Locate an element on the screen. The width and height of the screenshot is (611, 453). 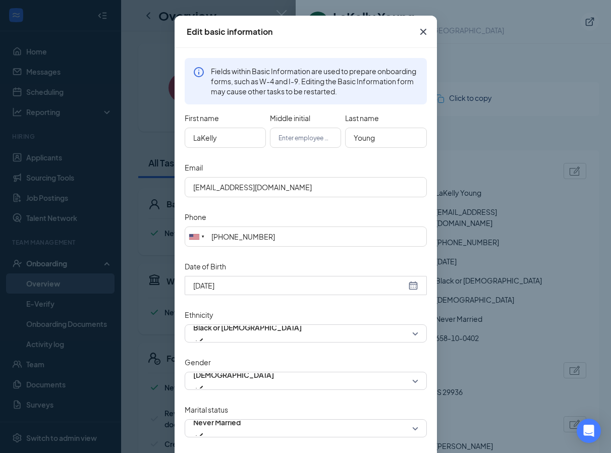
span: First name is located at coordinates (202, 118).